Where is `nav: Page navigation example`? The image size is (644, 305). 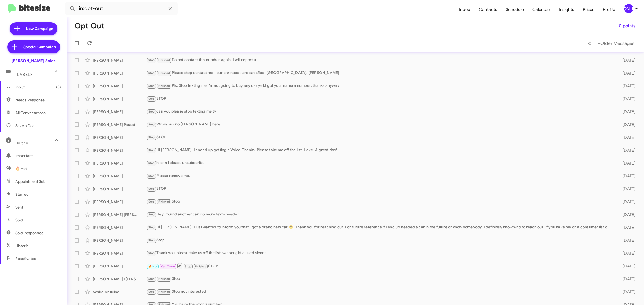
nav: Page navigation example is located at coordinates (611, 43).